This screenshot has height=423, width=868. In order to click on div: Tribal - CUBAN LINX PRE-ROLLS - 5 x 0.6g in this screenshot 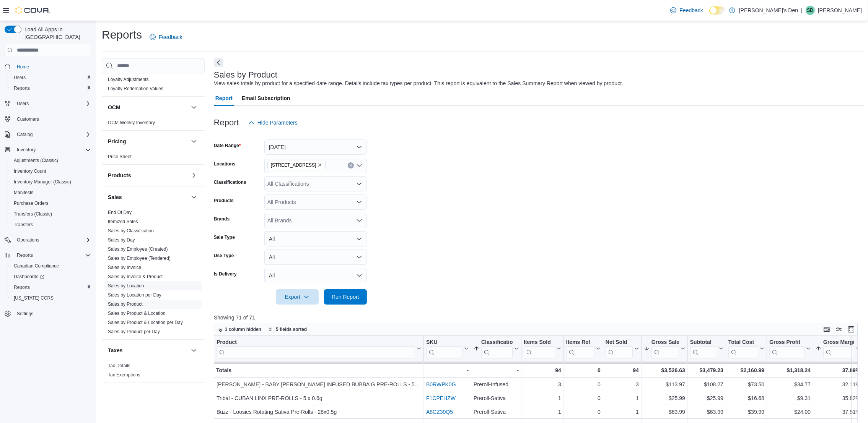, I will do `click(318, 398)`.